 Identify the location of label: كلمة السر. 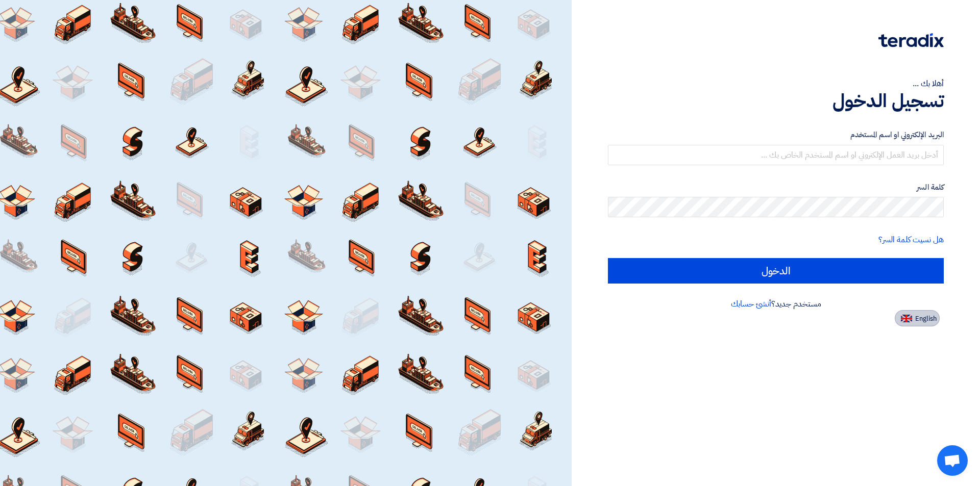
(776, 187).